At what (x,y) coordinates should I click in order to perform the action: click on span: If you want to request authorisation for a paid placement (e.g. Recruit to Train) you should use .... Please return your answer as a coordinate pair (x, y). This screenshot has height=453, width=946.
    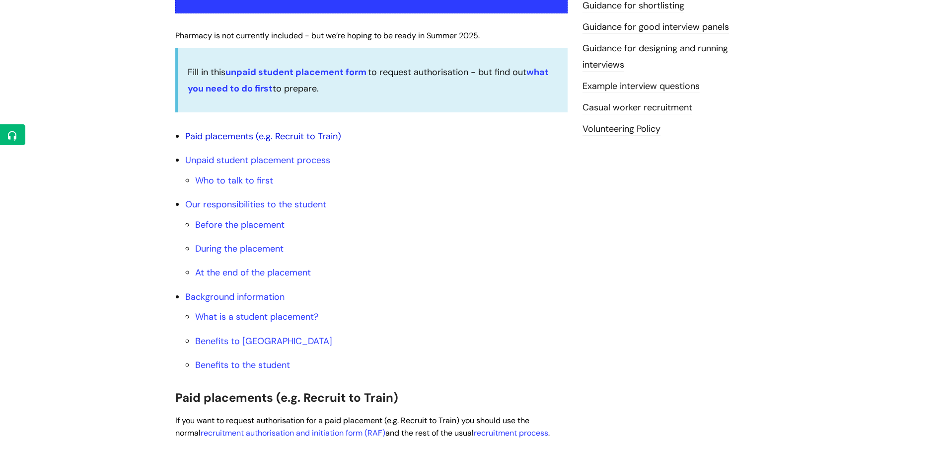
    Looking at the image, I should click on (363, 426).